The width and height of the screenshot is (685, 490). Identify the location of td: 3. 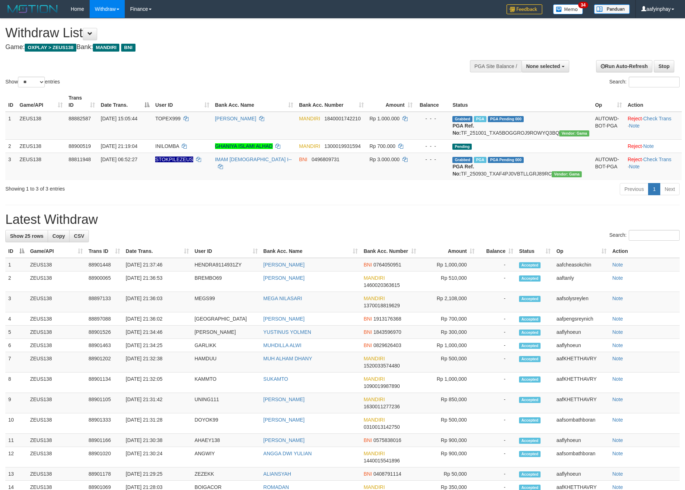
(16, 302).